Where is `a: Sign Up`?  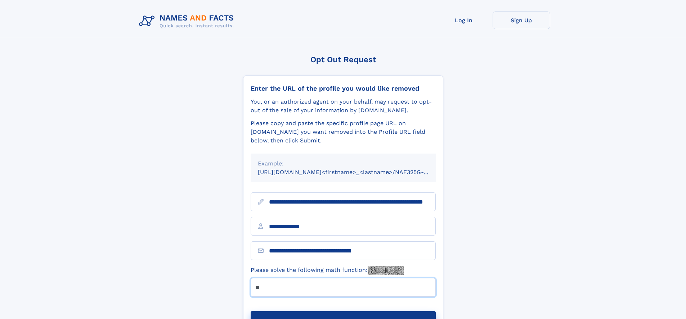
a: Sign Up is located at coordinates (521, 20).